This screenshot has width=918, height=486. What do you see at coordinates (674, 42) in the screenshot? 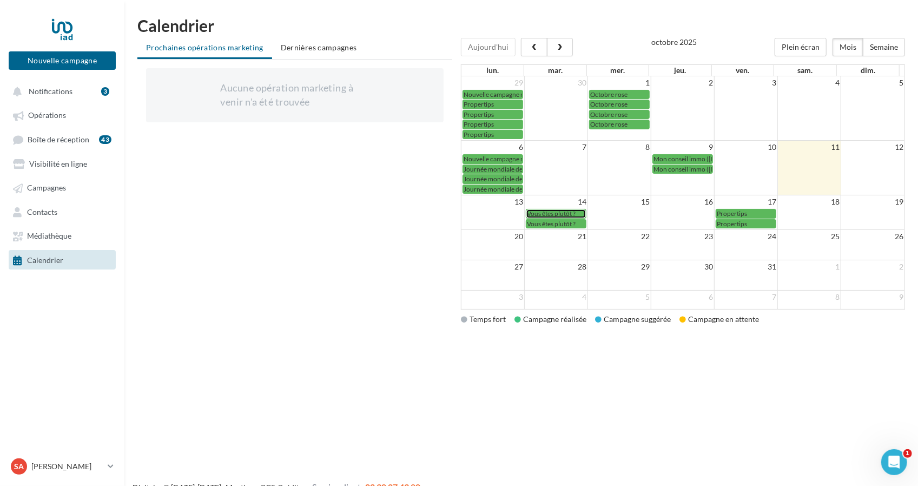
I see `h2: octobre 2025` at bounding box center [674, 42].